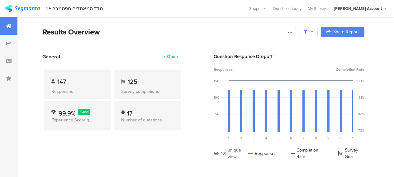 The width and height of the screenshot is (394, 177). I want to click on div: Survey Goal, so click(351, 154).